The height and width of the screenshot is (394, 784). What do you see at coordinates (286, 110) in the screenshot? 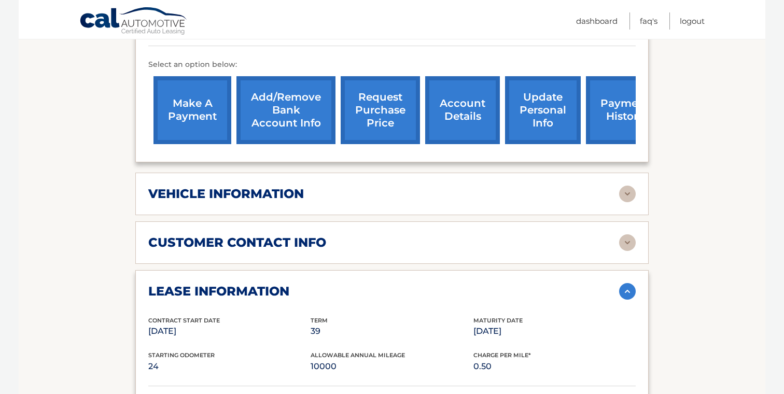
I see `a: Add/Remove bank account info` at bounding box center [286, 110].